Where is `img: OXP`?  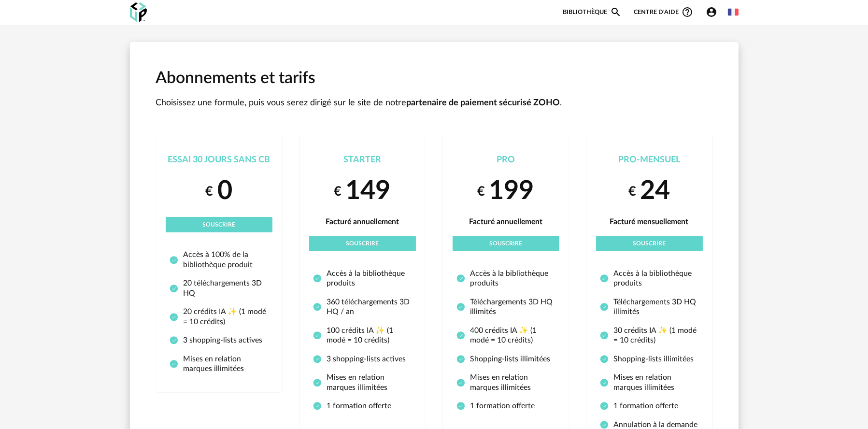 img: OXP is located at coordinates (138, 12).